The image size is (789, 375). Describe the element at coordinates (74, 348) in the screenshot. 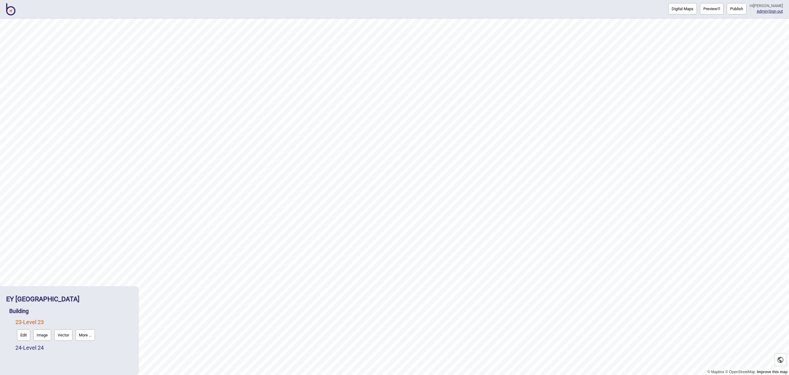

I see `div: Level 24` at that location.